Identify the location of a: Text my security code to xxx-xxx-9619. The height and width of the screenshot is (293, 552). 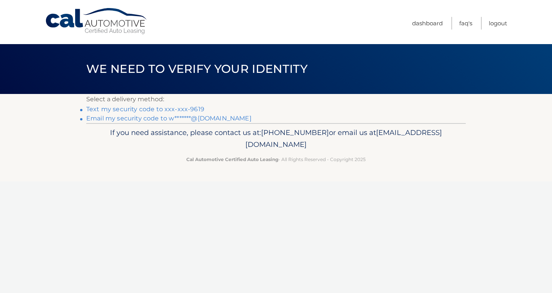
(145, 109).